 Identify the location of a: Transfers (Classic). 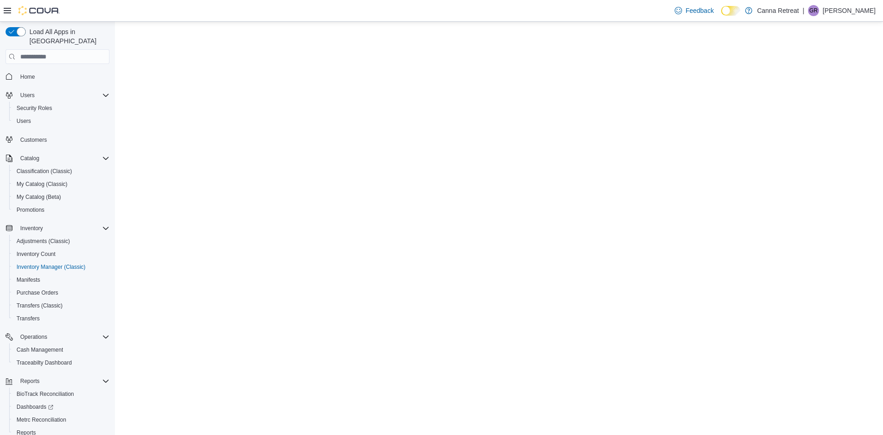
(40, 305).